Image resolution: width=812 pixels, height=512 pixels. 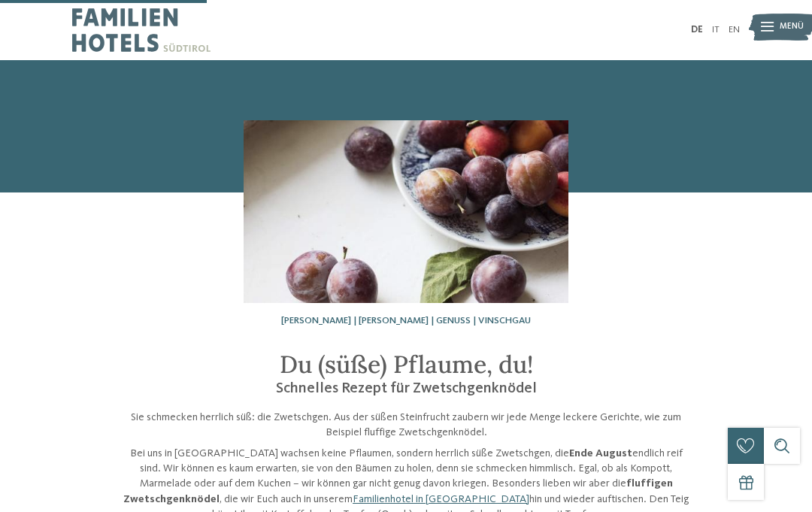 I want to click on strong: Ende August, so click(x=600, y=453).